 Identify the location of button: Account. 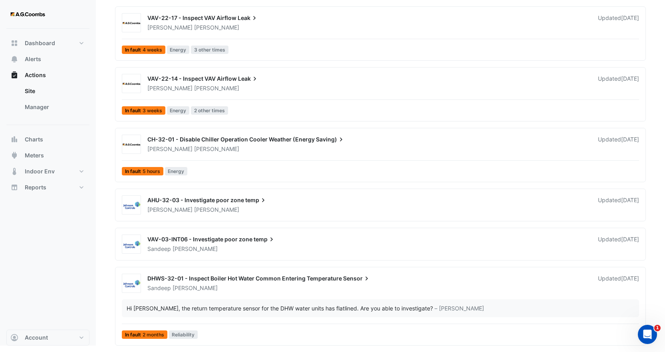
(48, 338).